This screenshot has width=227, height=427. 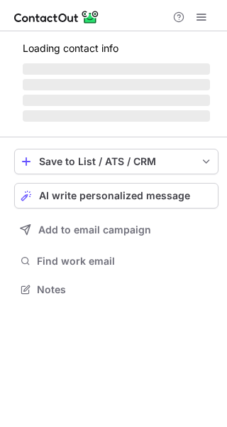 What do you see at coordinates (117, 161) in the screenshot?
I see `button: save-profile-one-click` at bounding box center [117, 161].